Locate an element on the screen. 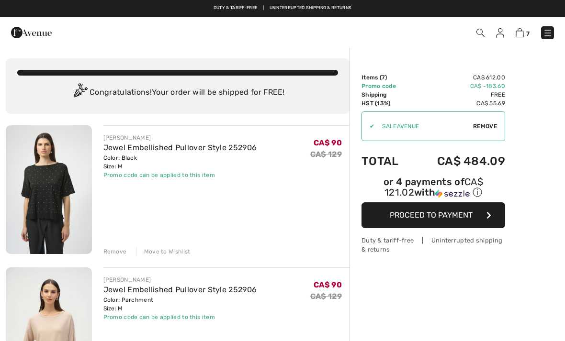 Image resolution: width=565 pixels, height=341 pixels. td: HST (13%) is located at coordinates (387, 103).